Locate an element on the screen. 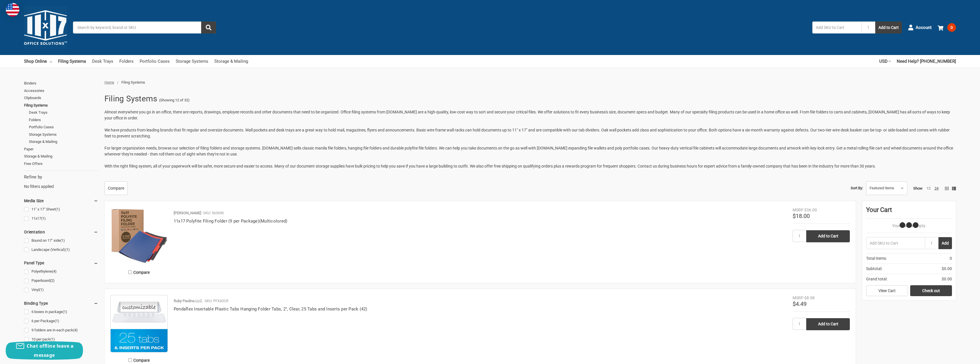 This screenshot has width=980, height=364. img: 11x17 Polyfite Filing Folder (9 per Package) (Red, Blue, & Black) is located at coordinates (139, 236).